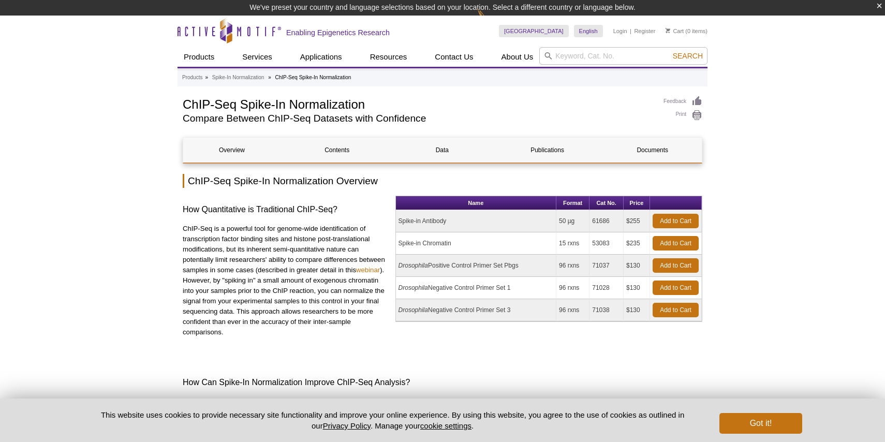 The image size is (885, 442). I want to click on a: Login, so click(620, 31).